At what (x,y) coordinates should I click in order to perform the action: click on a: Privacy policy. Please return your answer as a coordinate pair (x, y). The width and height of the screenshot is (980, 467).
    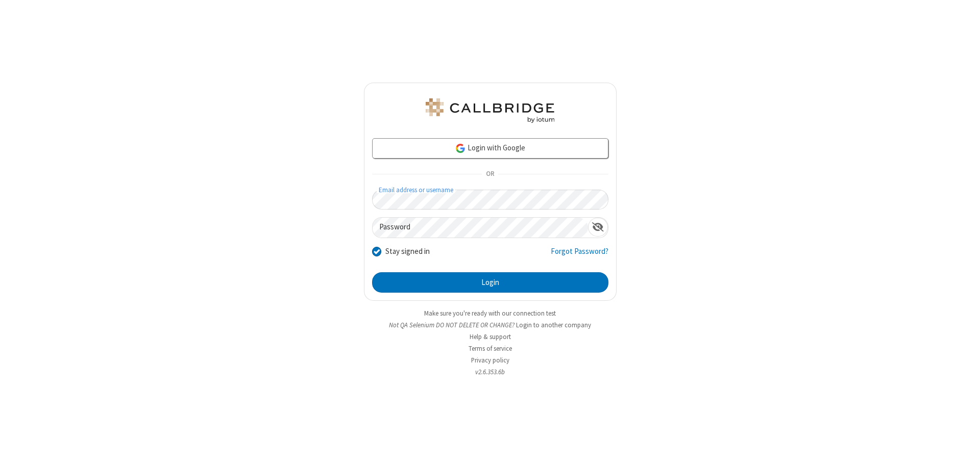
    Looking at the image, I should click on (490, 360).